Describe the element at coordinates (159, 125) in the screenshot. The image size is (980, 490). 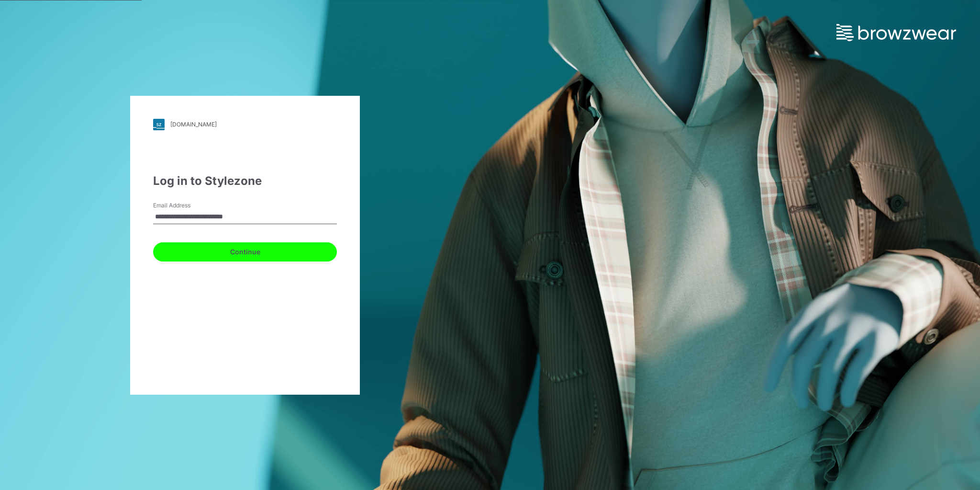
I see `img: stylezone-logo.562084cfcfab977791bfbf7441f1a819.svg` at that location.